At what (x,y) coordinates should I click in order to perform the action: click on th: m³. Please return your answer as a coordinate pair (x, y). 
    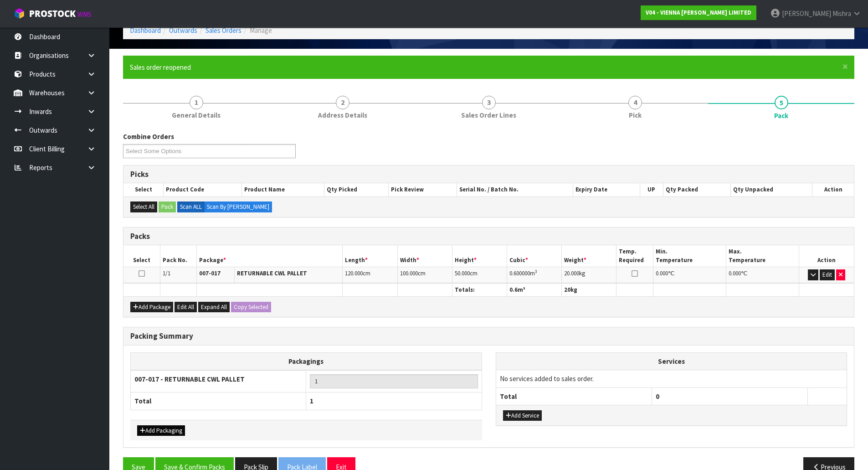
    Looking at the image, I should click on (534, 290).